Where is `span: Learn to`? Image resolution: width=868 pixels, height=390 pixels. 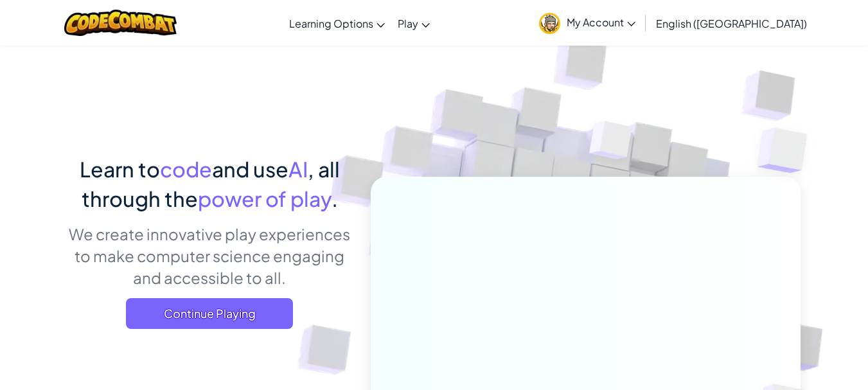 span: Learn to is located at coordinates (120, 169).